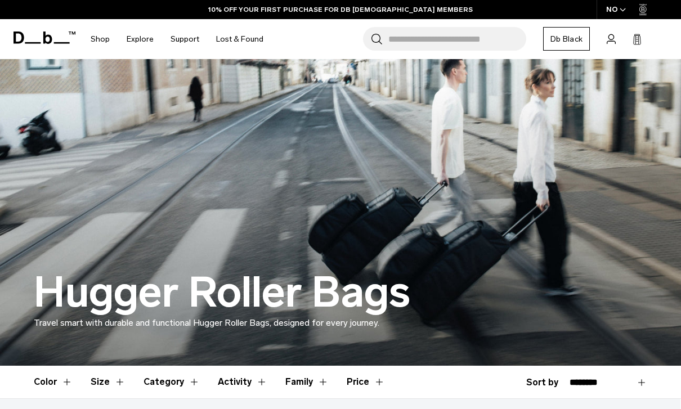  What do you see at coordinates (366, 382) in the screenshot?
I see `button: Toggle Price` at bounding box center [366, 382].